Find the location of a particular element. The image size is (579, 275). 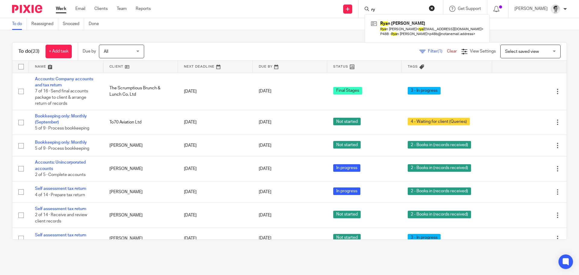

img: Pixie is located at coordinates (27, 9).